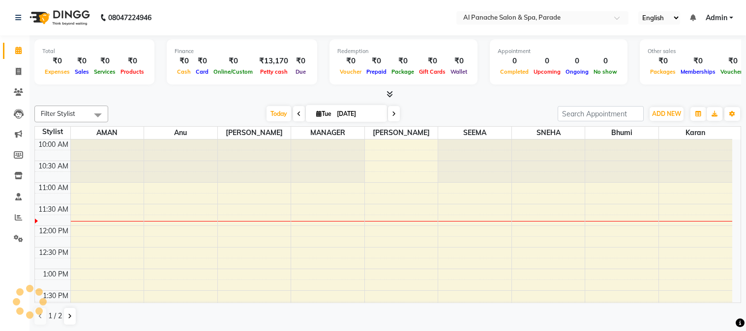 The image size is (746, 331). What do you see at coordinates (559, 51) in the screenshot?
I see `div: Appointment` at bounding box center [559, 51].